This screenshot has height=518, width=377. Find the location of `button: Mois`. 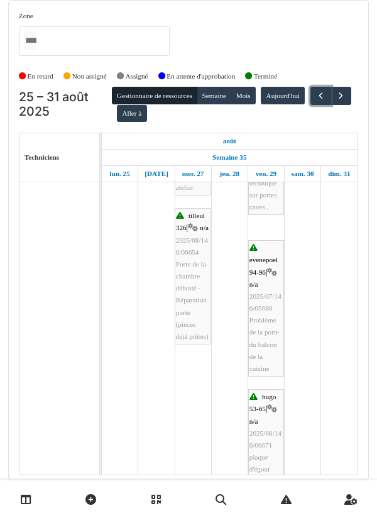

button: Mois is located at coordinates (243, 95).